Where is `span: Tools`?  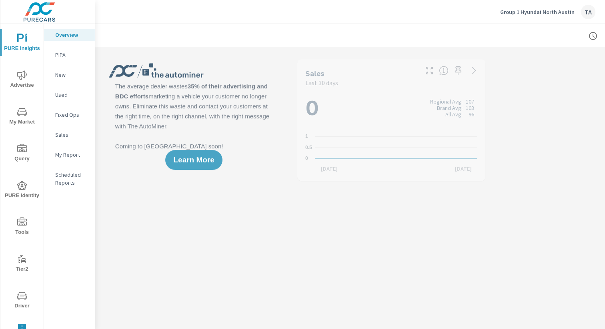
span: Tools is located at coordinates (22, 227).